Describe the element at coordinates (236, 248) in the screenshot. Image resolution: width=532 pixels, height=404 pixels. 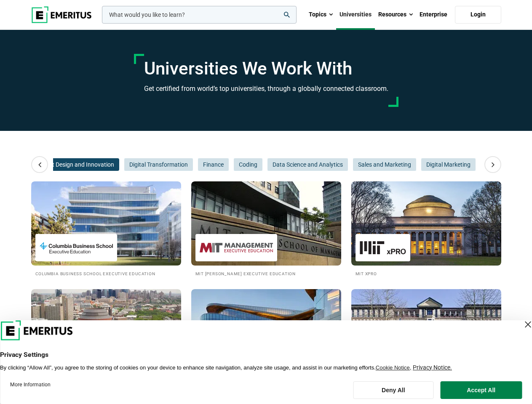
I see `img: MIT Sloan Executive Education` at that location.